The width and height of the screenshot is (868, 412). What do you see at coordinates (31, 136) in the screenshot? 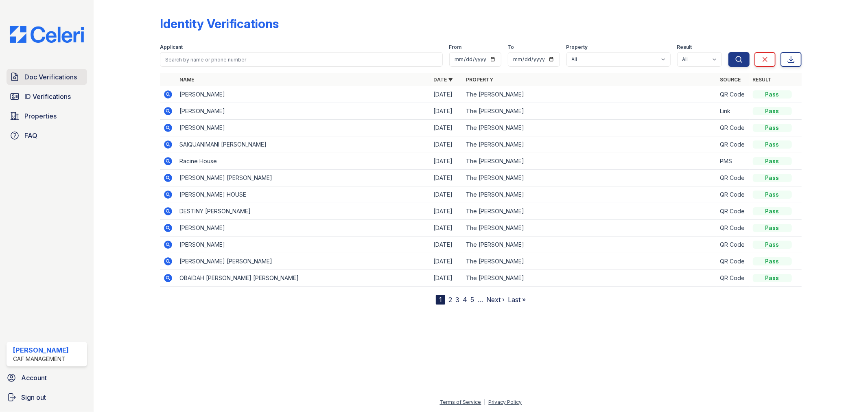
I see `span: FAQ` at bounding box center [31, 136].